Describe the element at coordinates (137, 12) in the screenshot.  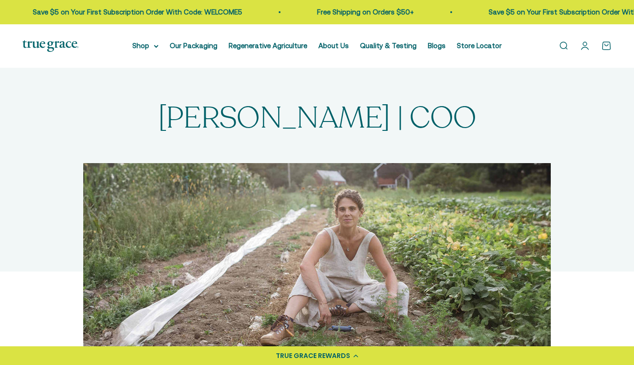
I see `p: Save $5 on Your First Subscription Order With Code: WELCOME5` at that location.